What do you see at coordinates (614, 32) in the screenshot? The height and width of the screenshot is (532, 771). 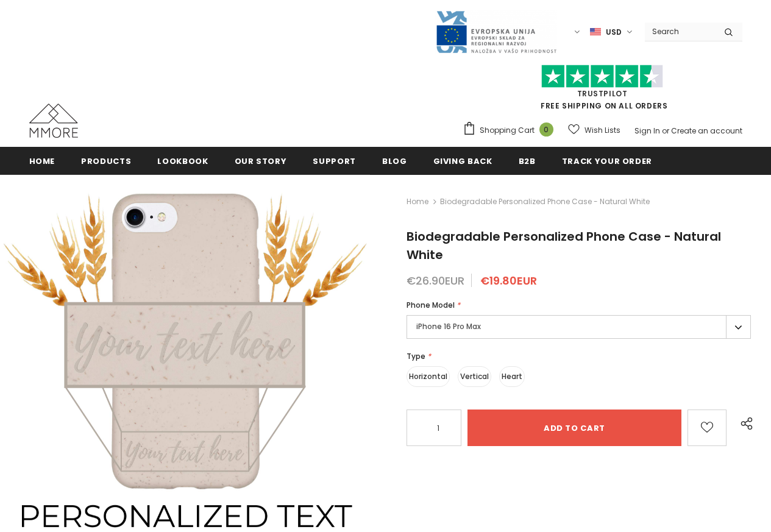 I see `span: USD` at bounding box center [614, 32].